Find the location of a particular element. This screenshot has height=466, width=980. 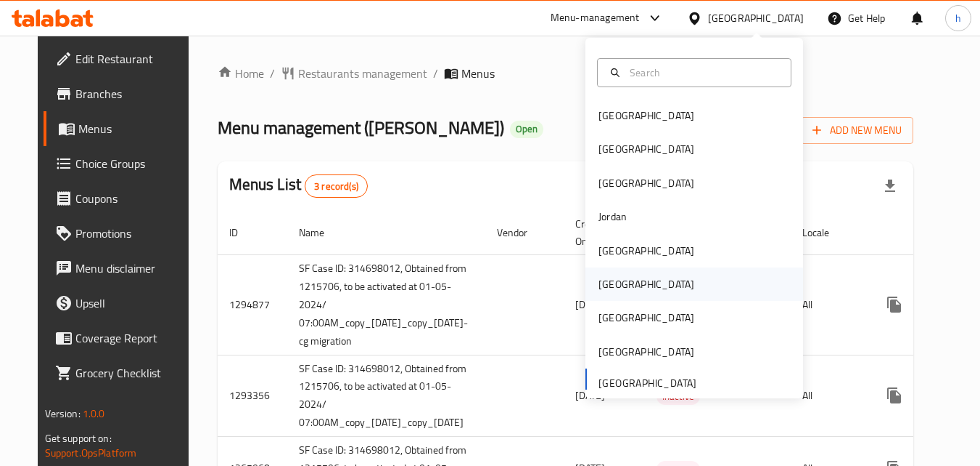

a: Menus is located at coordinates (123, 129).